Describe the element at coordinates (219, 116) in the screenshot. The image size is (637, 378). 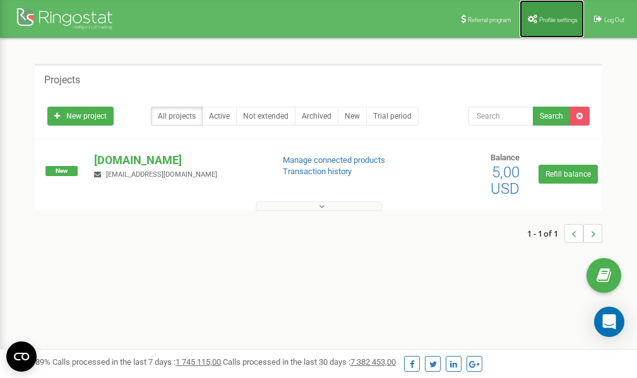
I see `a: Active` at that location.